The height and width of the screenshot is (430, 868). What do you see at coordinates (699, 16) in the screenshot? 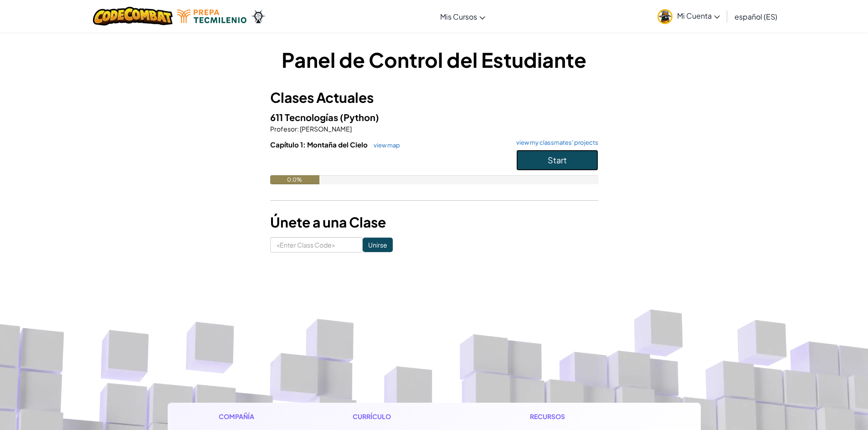
I see `span: Mi Cuenta` at bounding box center [699, 16].